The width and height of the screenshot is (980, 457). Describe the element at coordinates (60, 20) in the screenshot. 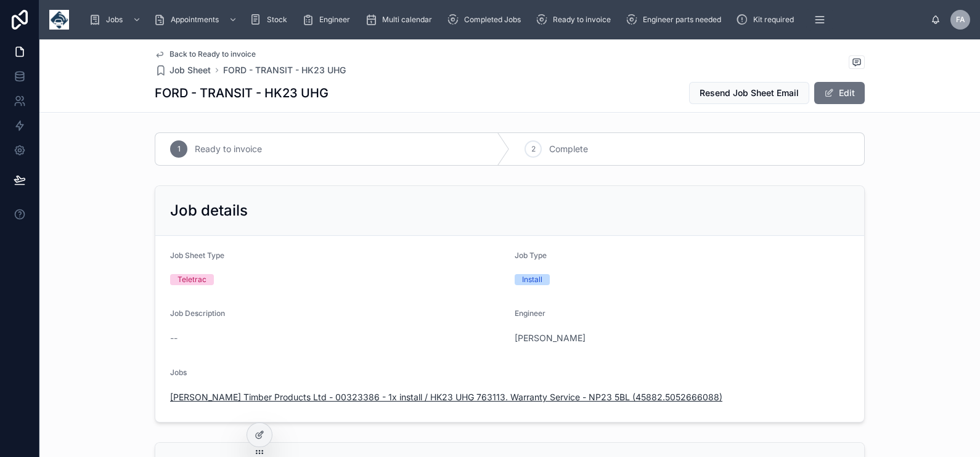

I see `img: App logo` at that location.